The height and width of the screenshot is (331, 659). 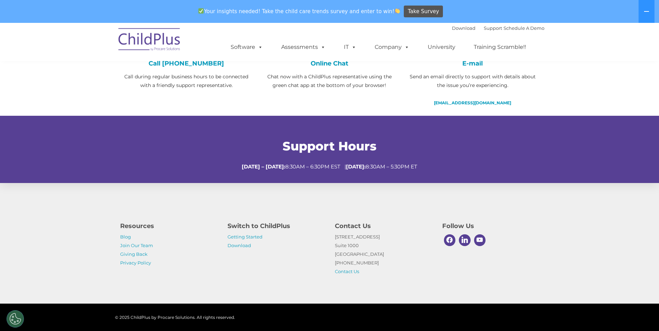 What do you see at coordinates (245, 237) in the screenshot?
I see `a: Getting Started` at bounding box center [245, 237].